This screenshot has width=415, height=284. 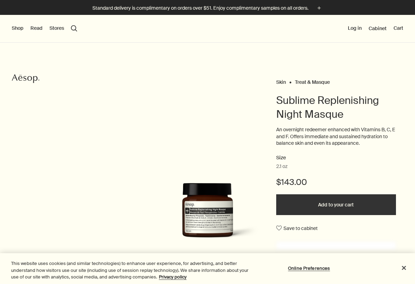 I want to click on h2: Size, so click(x=336, y=158).